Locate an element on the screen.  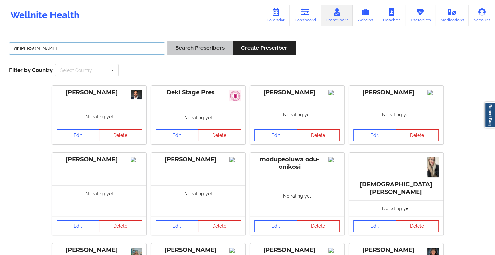
a: Coaches is located at coordinates (392, 15).